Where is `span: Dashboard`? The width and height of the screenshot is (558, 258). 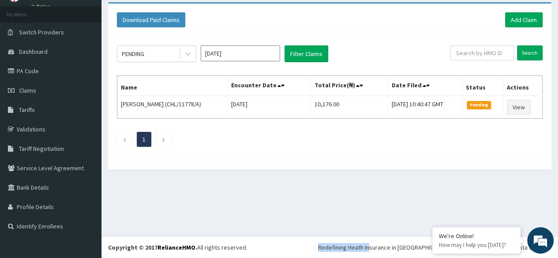 span: Dashboard is located at coordinates (33, 52).